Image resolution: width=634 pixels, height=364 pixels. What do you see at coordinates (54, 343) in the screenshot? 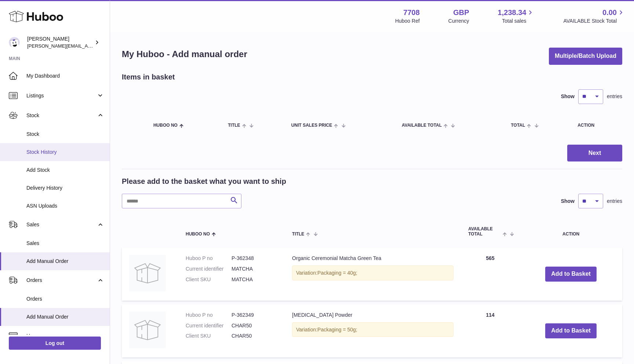
I see `a: Log out` at bounding box center [54, 343].